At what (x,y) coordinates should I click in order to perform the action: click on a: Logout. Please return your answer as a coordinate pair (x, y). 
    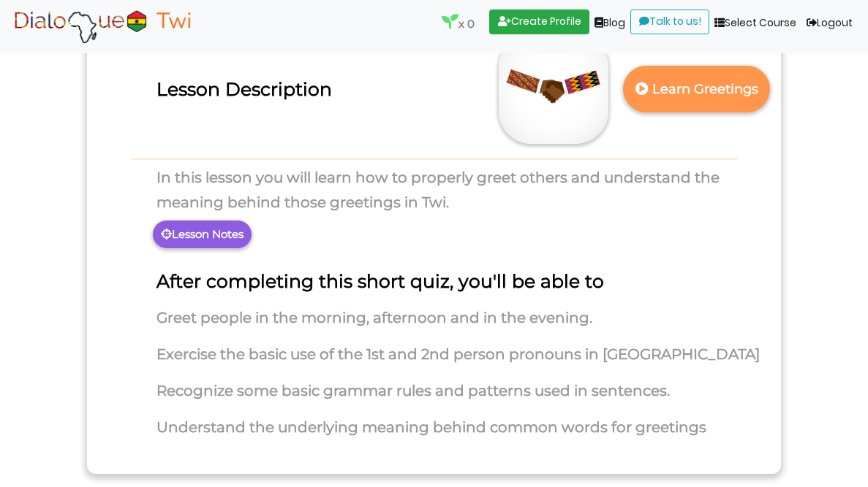
    Looking at the image, I should click on (829, 23).